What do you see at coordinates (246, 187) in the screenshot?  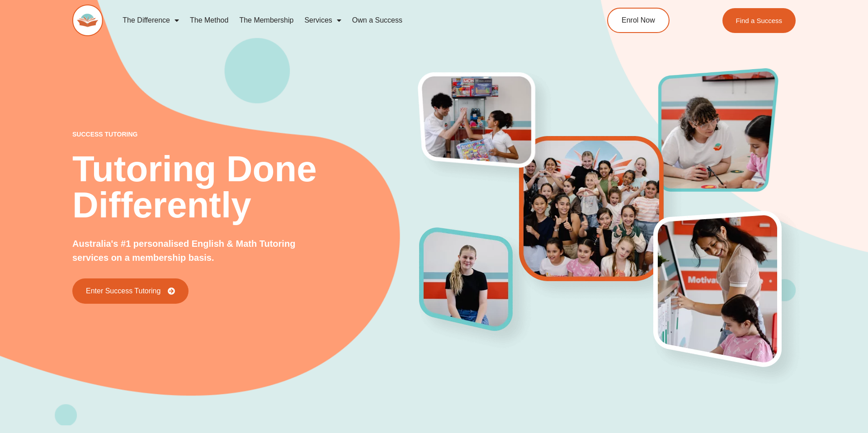 I see `h2: Tutoring Done Differently` at bounding box center [246, 187].